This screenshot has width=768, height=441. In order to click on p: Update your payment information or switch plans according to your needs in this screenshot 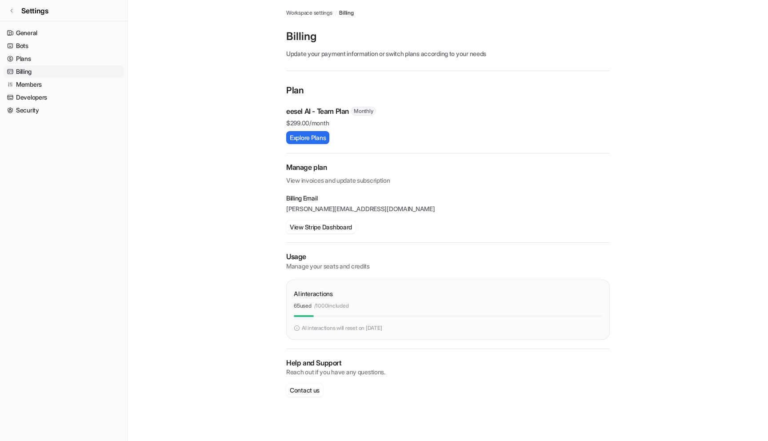, I will do `click(448, 53)`.